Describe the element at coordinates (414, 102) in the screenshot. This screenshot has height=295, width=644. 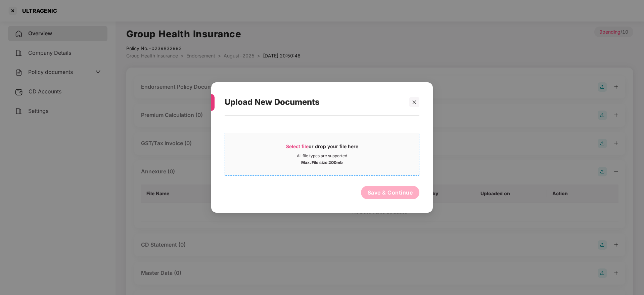
I see `span: close` at that location.